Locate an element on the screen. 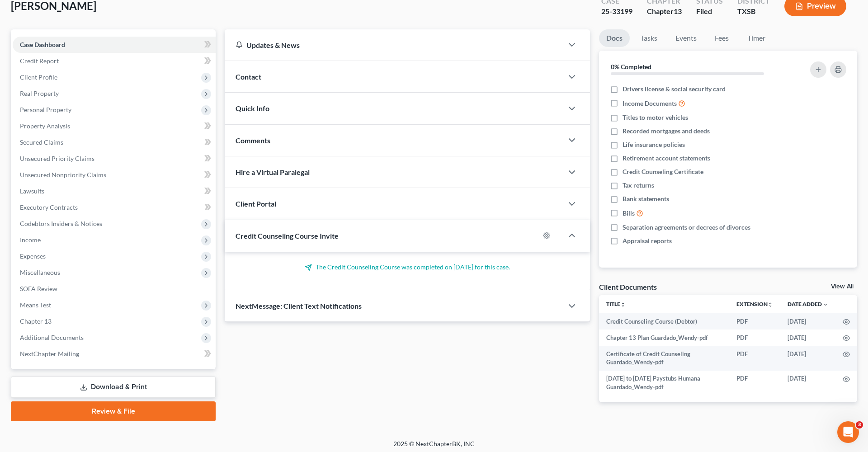 This screenshot has height=452, width=868. span: Comments is located at coordinates (253, 141).